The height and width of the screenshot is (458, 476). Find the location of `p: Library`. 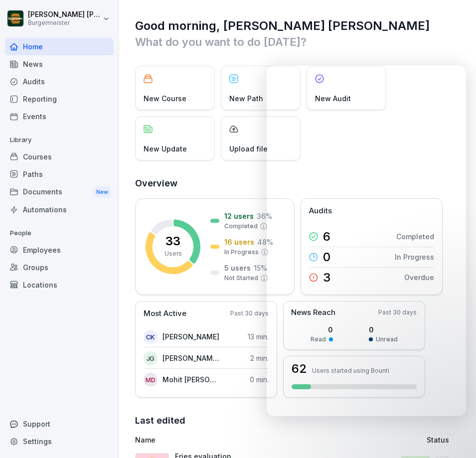

p: Library is located at coordinates (59, 140).